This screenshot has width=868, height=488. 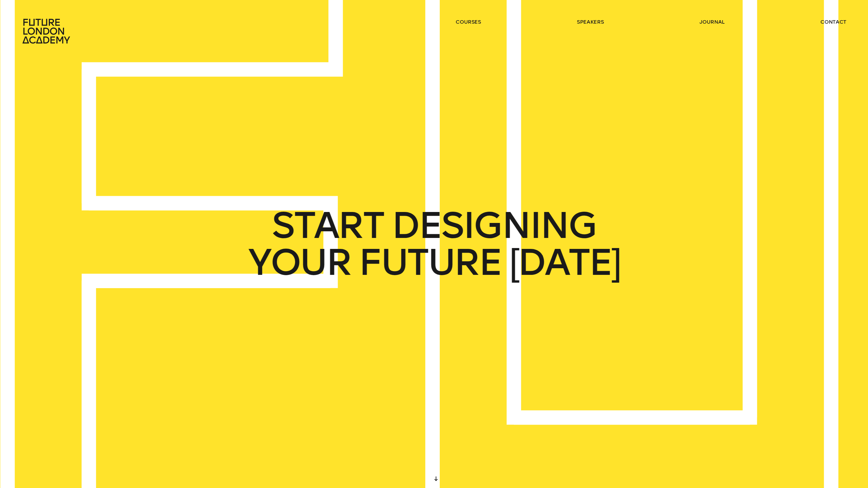 What do you see at coordinates (430, 263) in the screenshot?
I see `span: FUTURE` at bounding box center [430, 263].